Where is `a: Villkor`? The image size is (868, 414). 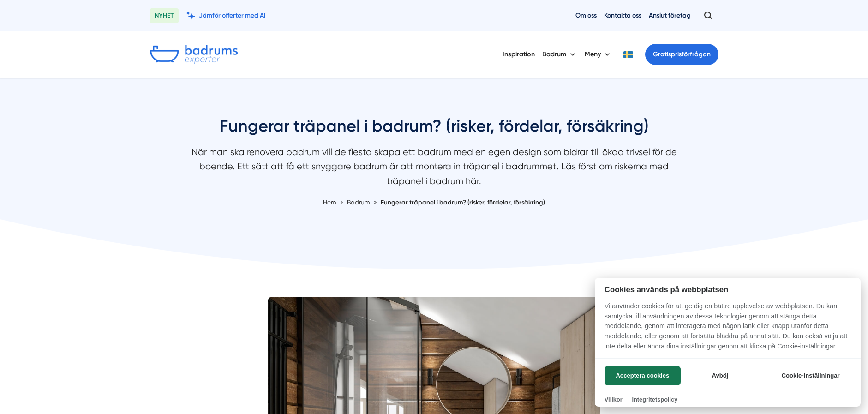
a: Villkor is located at coordinates (613, 400).